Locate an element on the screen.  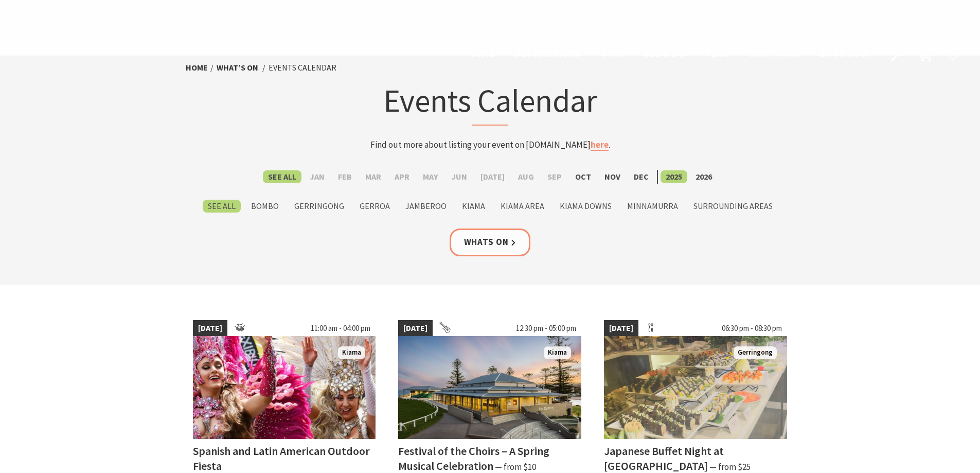
span: Book now is located at coordinates (844, 53).